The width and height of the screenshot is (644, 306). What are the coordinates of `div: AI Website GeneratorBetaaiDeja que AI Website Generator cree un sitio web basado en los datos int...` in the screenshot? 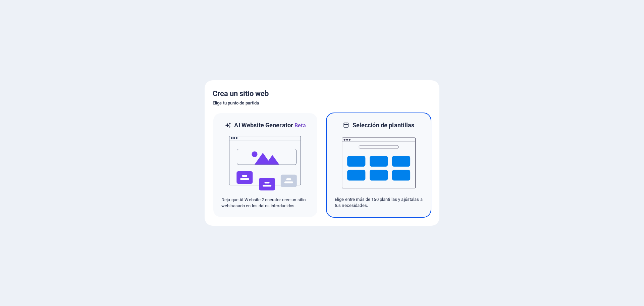 It's located at (265, 165).